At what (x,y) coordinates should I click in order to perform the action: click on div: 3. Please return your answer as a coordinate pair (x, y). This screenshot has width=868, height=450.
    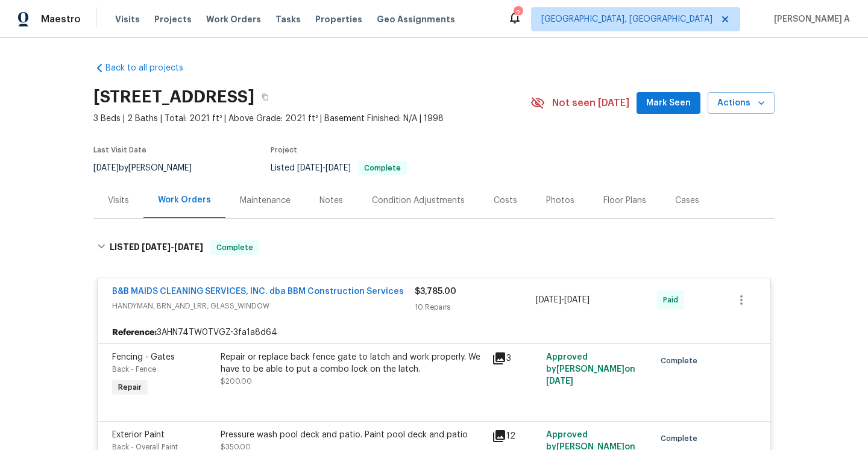
    Looking at the image, I should click on (516, 359).